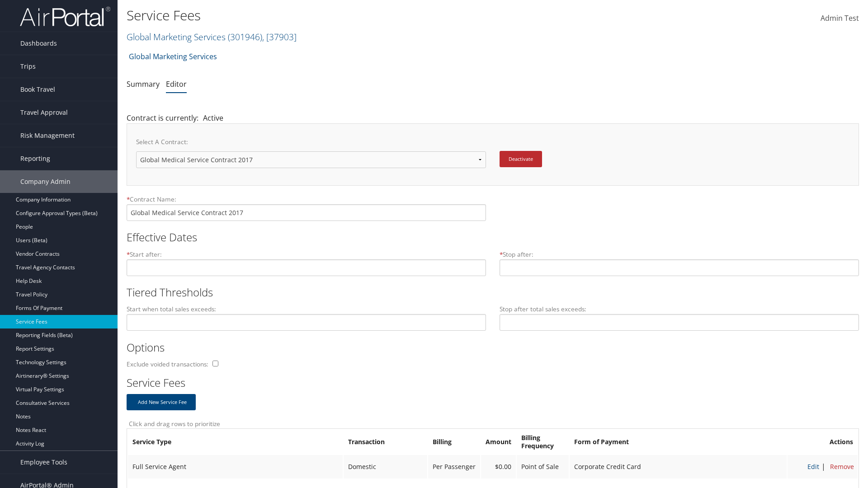 This screenshot has width=868, height=488. What do you see at coordinates (143, 84) in the screenshot?
I see `a: Summary` at bounding box center [143, 84].